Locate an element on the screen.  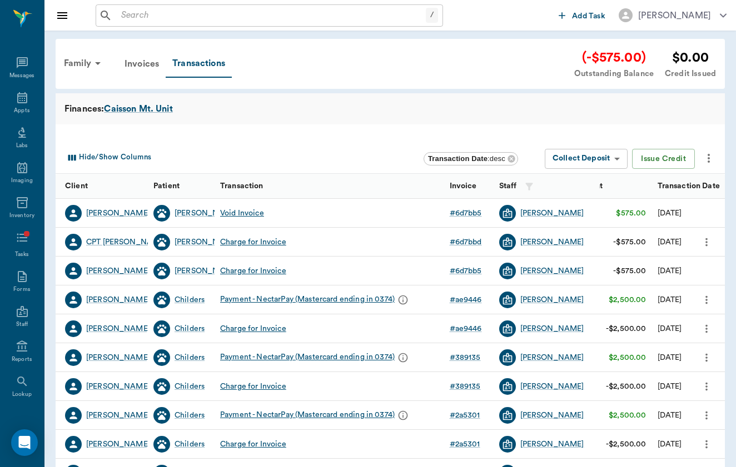
button: Add Task is located at coordinates (582, 15).